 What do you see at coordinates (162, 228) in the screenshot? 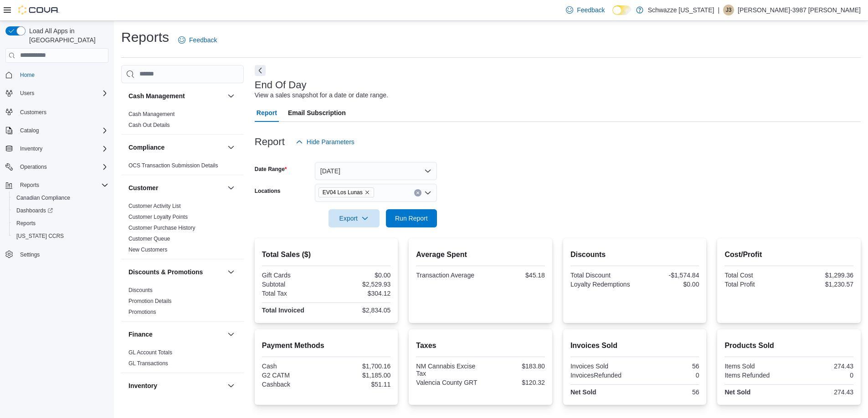
I see `a: Customer Purchase History` at bounding box center [162, 228].